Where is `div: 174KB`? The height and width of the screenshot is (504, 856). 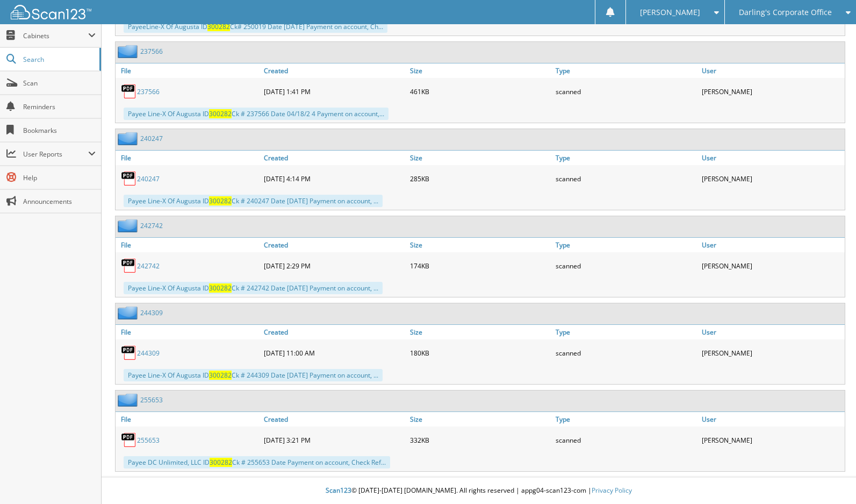 div: 174KB is located at coordinates (480, 266).